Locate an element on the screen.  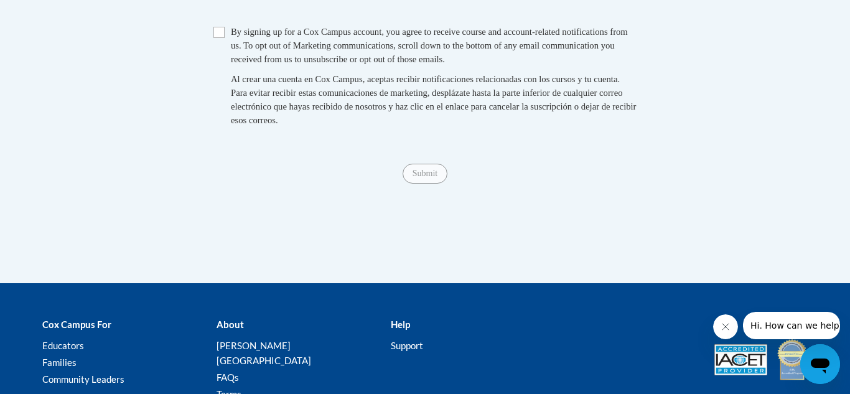
span: Al crear una cuenta en Cox Campus, aceptas recibir notificaciones relacionadas con los cursos y t... is located at coordinates (433, 100).